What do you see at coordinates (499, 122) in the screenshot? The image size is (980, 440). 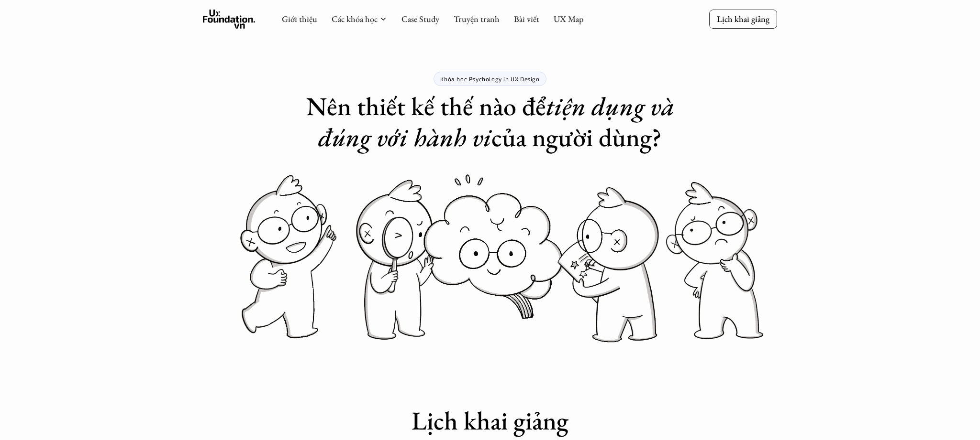 I see `em: tiện dụng và đúng với hành vi` at bounding box center [499, 122].